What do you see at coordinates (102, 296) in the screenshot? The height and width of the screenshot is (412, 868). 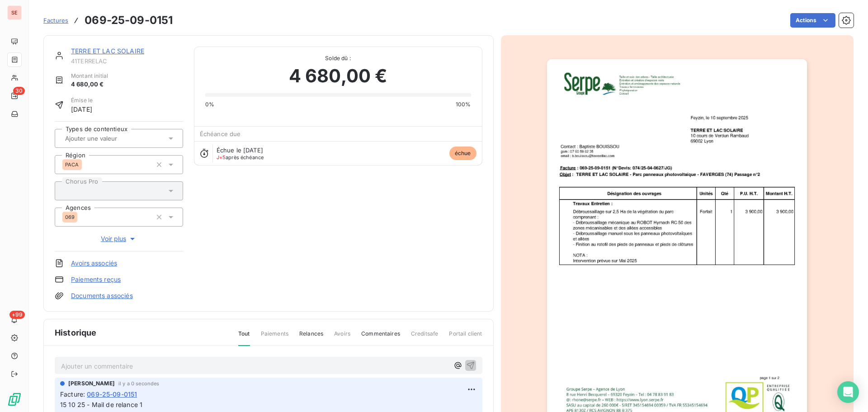 I see `a: Documents associés` at bounding box center [102, 296].